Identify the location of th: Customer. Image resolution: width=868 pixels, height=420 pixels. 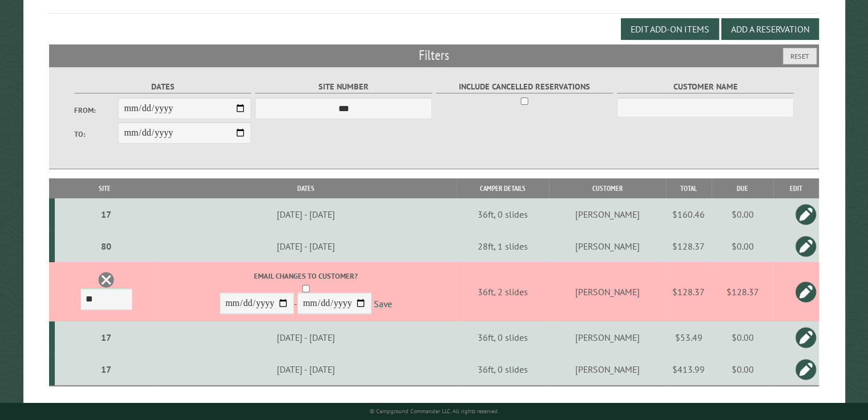
(607, 188).